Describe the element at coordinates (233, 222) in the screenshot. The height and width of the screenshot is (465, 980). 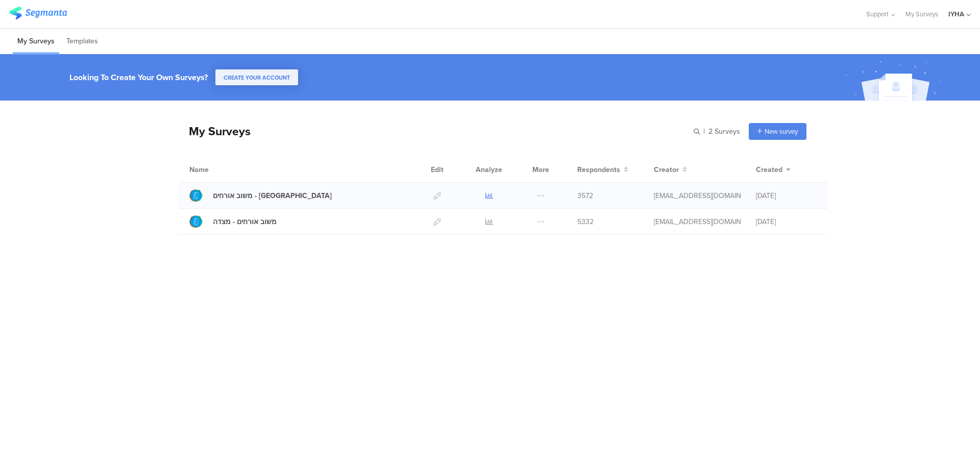
I see `a: משוב אורחים - מצדה` at that location.